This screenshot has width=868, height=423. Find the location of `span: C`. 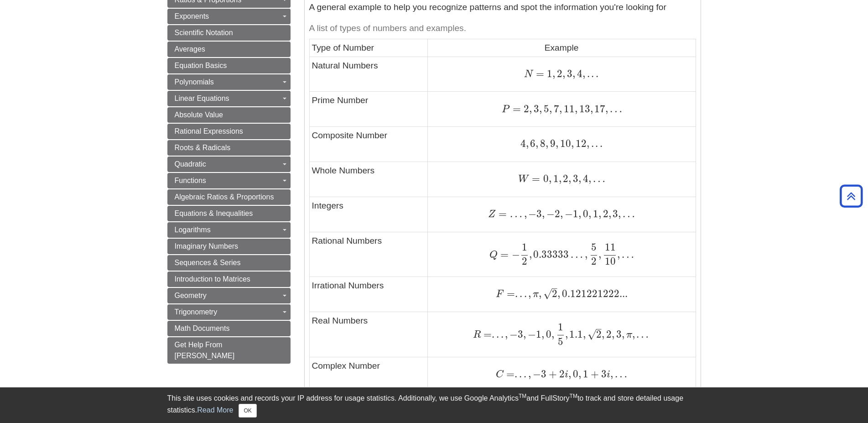

span: C is located at coordinates (499, 374).